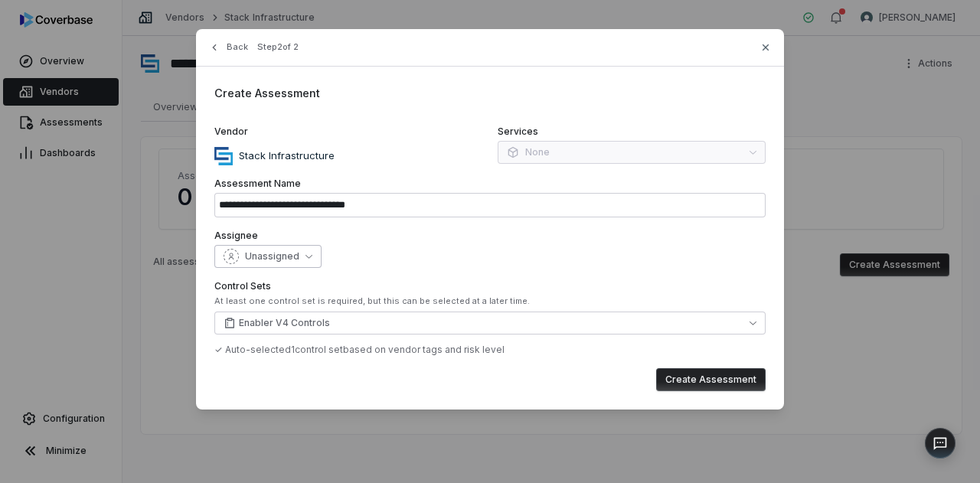 The image size is (980, 483). I want to click on label: Assignee, so click(490, 236).